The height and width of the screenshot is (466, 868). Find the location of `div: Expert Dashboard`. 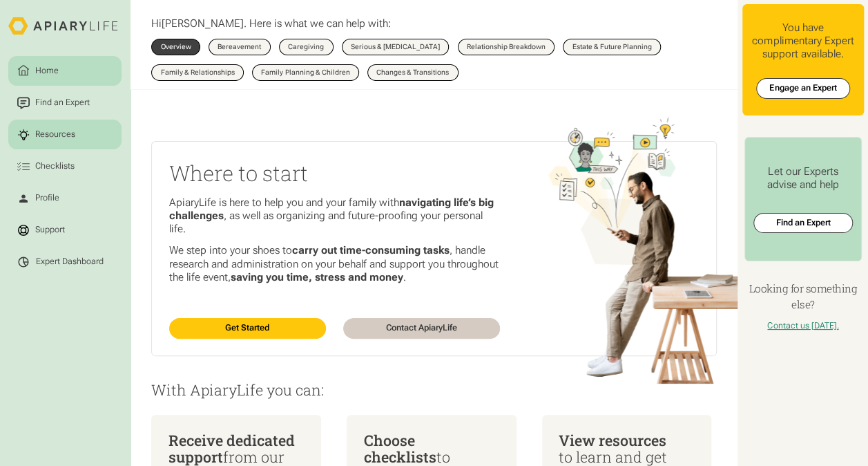

div: Expert Dashboard is located at coordinates (70, 262).